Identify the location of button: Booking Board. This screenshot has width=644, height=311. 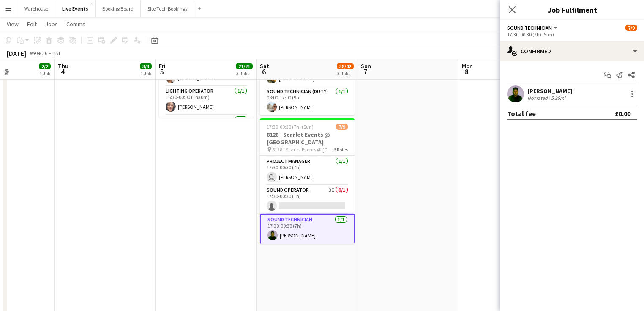
(118, 8).